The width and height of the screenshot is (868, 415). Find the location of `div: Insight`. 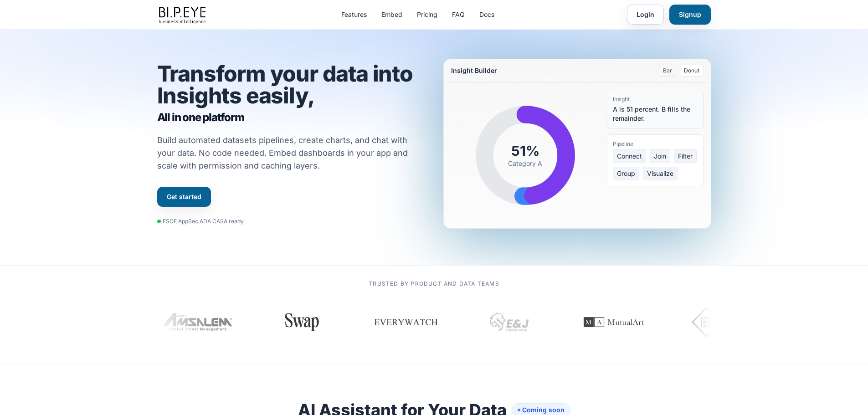

div: Insight is located at coordinates (656, 99).